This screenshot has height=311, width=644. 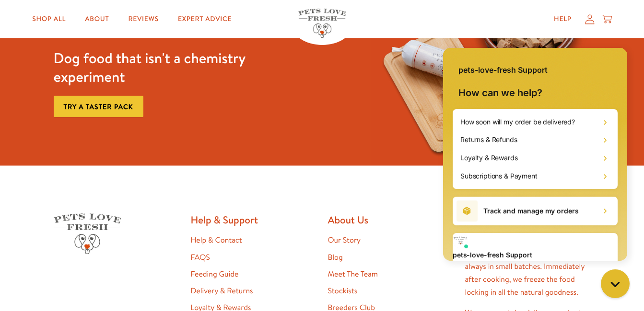 I want to click on a: Stockists, so click(x=343, y=291).